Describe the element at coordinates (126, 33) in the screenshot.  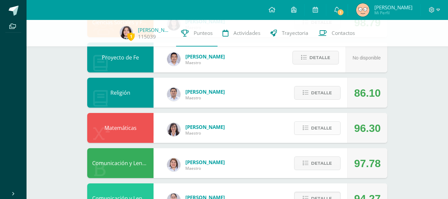
I see `img: 9976de56f31fee35d22eab40b0cd7bad.png` at that location.